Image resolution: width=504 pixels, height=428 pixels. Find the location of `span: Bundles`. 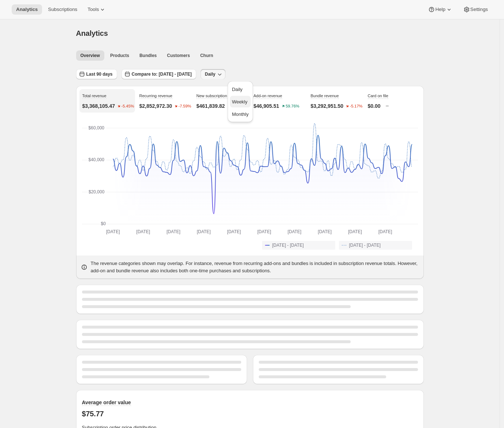

span: Bundles is located at coordinates (148, 56).